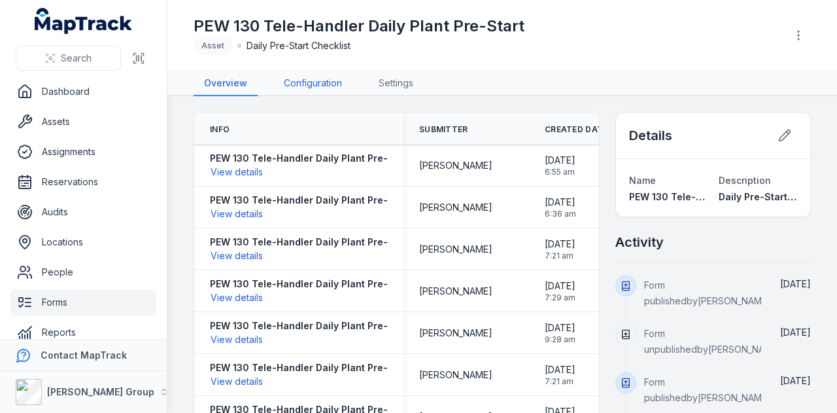 This screenshot has width=837, height=413. What do you see at coordinates (76, 58) in the screenshot?
I see `span: Search` at bounding box center [76, 58].